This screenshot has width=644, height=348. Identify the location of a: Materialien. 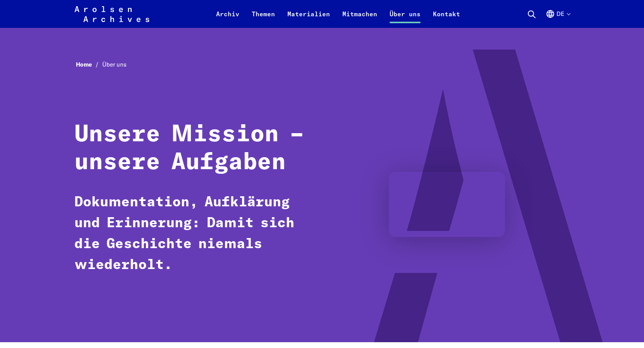
(309, 18).